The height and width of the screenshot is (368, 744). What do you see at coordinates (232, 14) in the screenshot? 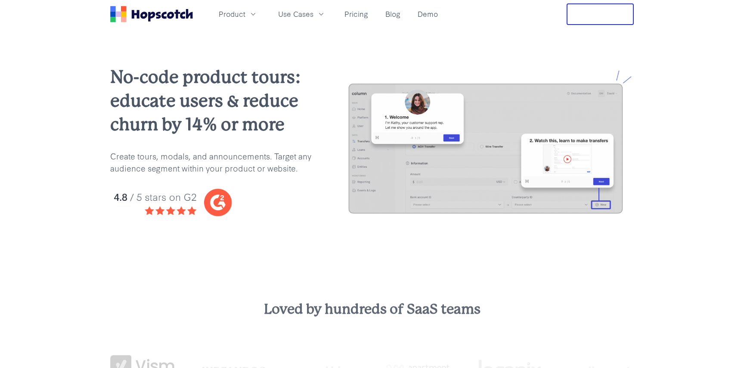
I see `span: Product` at bounding box center [232, 14].